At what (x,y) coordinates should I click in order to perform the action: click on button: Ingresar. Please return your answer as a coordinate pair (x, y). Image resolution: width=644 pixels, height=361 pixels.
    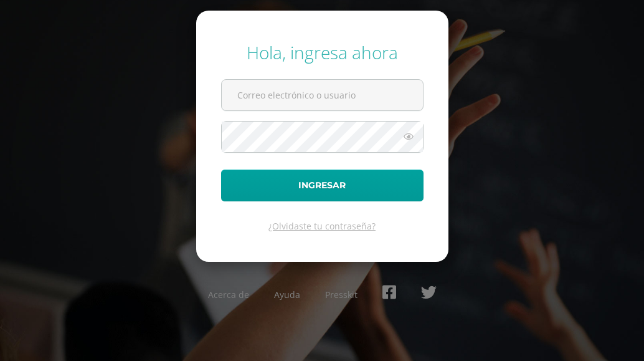
    Looking at the image, I should click on (322, 185).